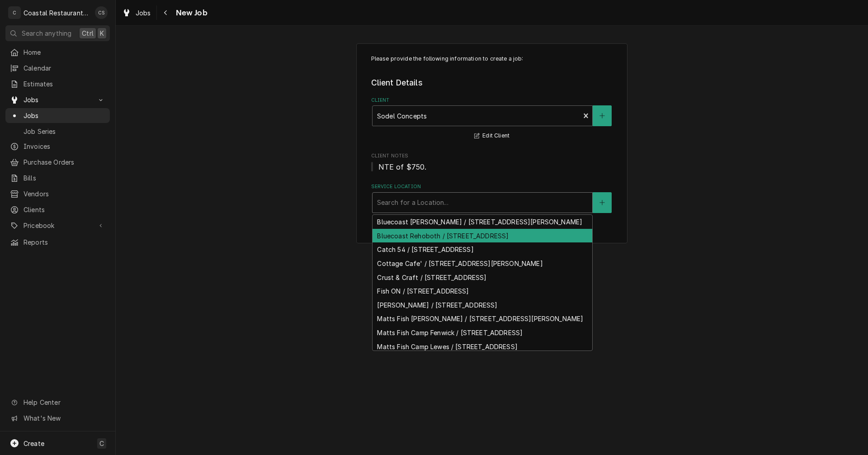 This screenshot has height=455, width=868. What do you see at coordinates (64, 178) in the screenshot?
I see `span: Bills` at bounding box center [64, 178].